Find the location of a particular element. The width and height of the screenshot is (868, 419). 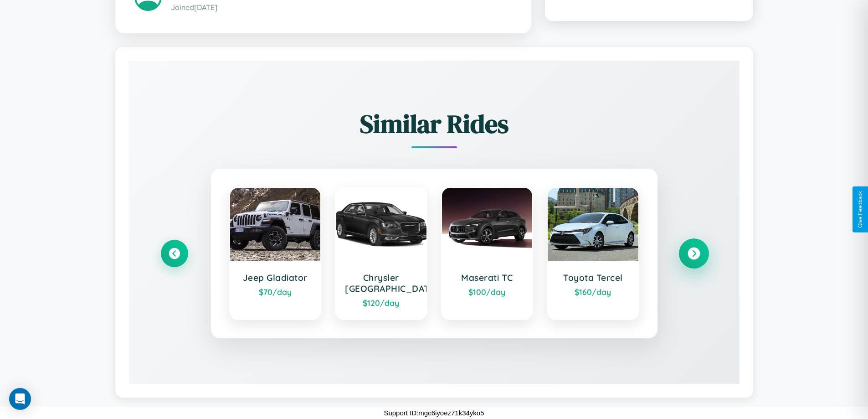

h3: Jeep Gladiator is located at coordinates (275, 278).